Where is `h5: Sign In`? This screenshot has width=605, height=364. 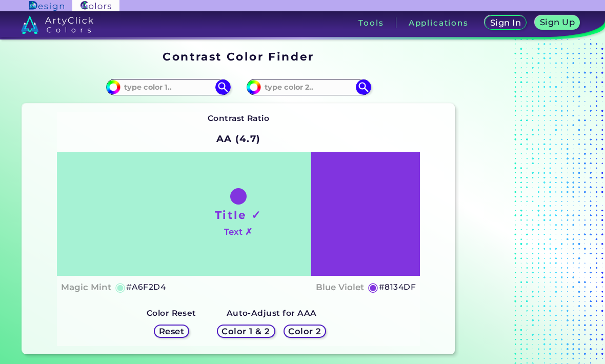
h5: Sign In is located at coordinates (506, 23).